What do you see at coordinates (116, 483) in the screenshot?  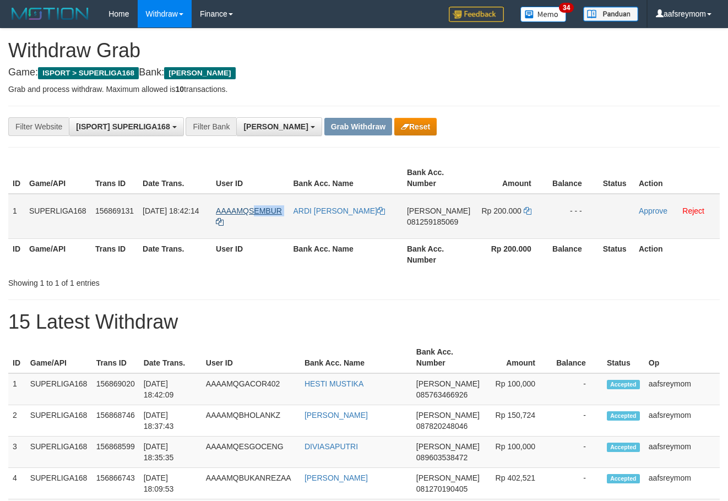 I see `td: 156866743` at bounding box center [116, 483].